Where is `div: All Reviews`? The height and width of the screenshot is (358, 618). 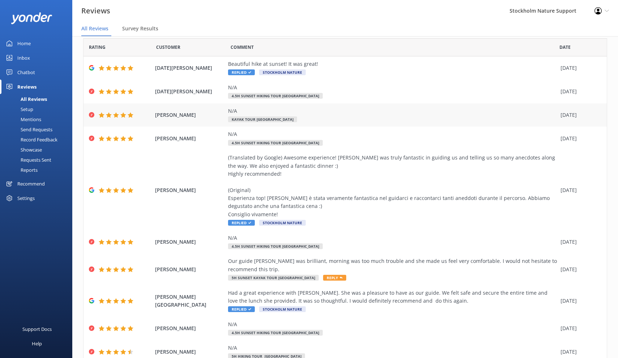
div: All Reviews is located at coordinates (26, 99).